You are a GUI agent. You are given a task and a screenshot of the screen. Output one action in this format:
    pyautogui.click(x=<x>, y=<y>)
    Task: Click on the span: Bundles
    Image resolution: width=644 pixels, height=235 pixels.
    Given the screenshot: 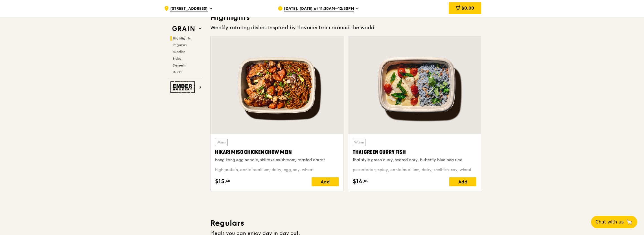 What is the action you would take?
    pyautogui.click(x=179, y=52)
    